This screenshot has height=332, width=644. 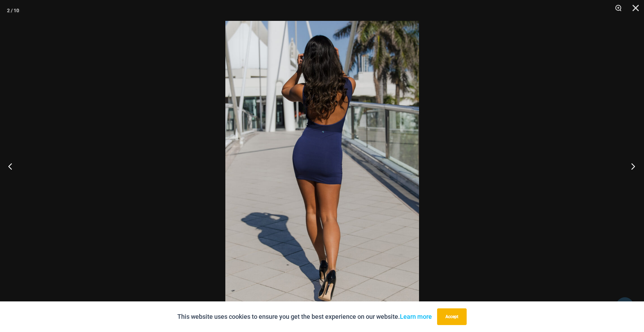 I want to click on a: Learn more, so click(x=416, y=317).